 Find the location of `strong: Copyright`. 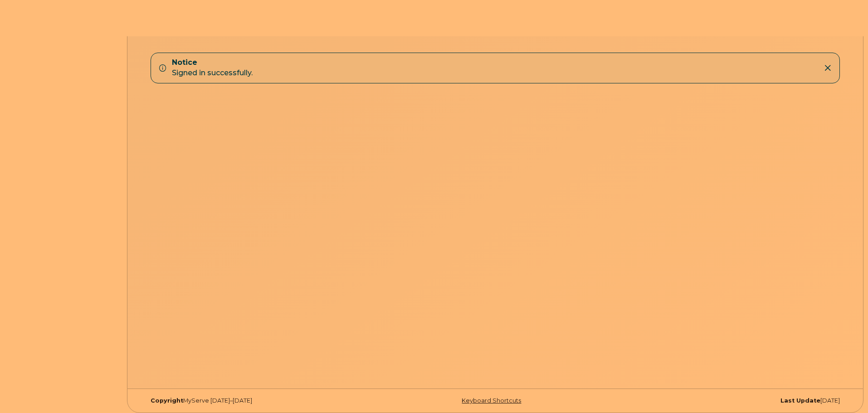

strong: Copyright is located at coordinates (167, 400).